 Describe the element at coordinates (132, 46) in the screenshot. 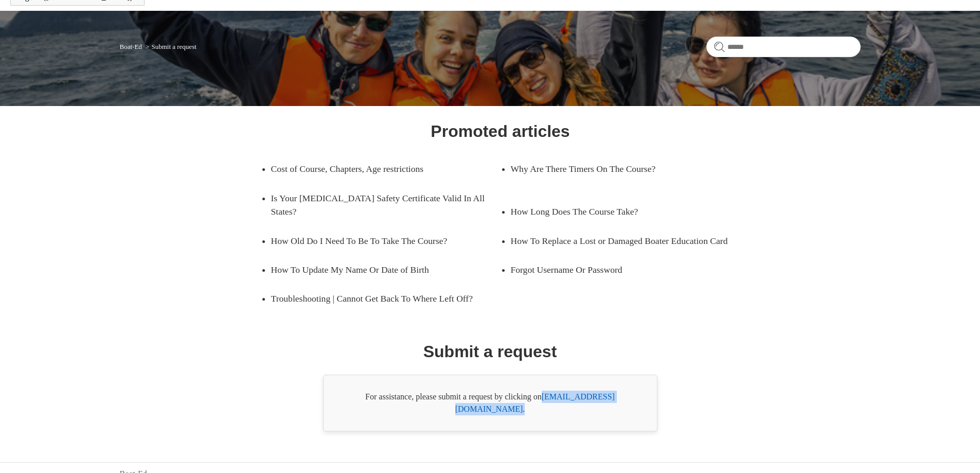

I see `li: Boat-Ed` at that location.